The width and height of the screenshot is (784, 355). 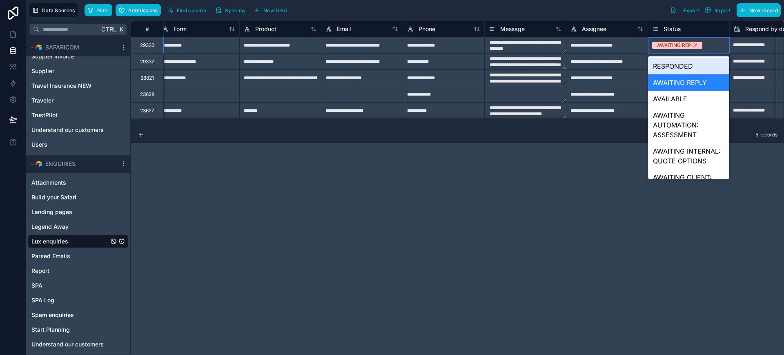 I want to click on span: Permissions, so click(x=143, y=10).